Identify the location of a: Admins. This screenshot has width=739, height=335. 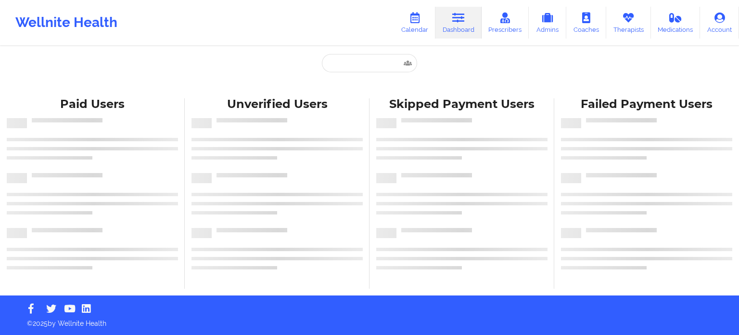
(548, 23).